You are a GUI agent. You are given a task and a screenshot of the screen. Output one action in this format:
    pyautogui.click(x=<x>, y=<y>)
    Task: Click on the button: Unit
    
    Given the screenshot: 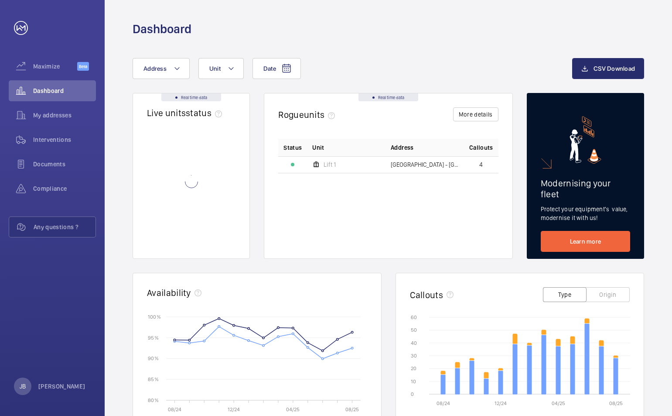 What is the action you would take?
    pyautogui.click(x=221, y=68)
    